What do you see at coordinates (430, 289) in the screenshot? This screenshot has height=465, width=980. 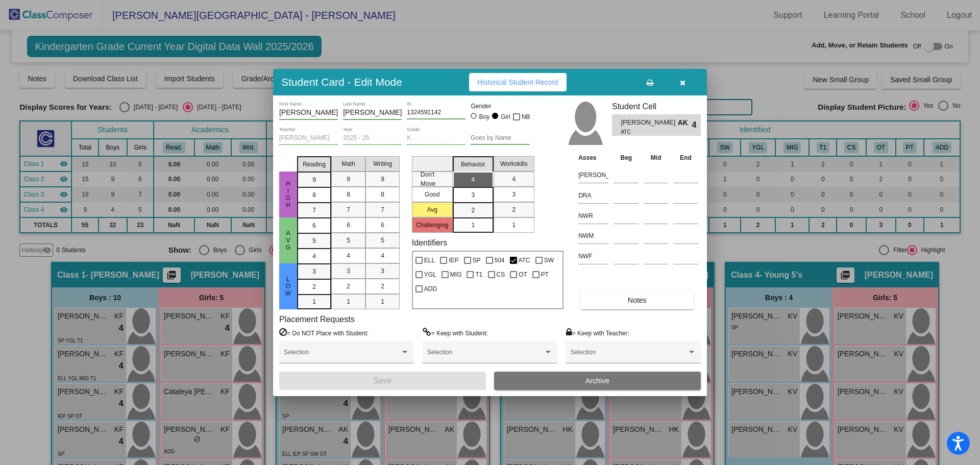 I see `span: ADD` at bounding box center [430, 289].